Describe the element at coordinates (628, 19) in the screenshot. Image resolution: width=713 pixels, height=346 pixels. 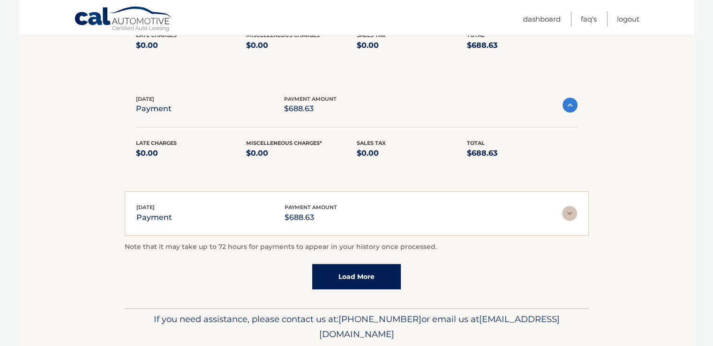
I see `a: Logout` at that location.